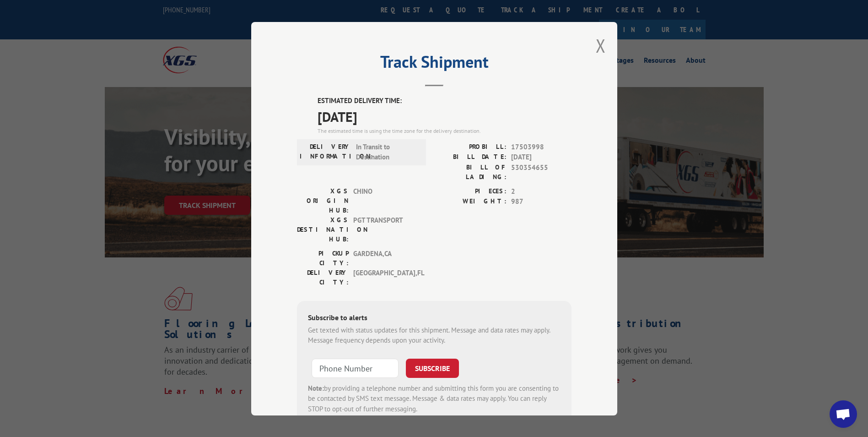 Image resolution: width=868 pixels, height=437 pixels. What do you see at coordinates (433, 368) in the screenshot?
I see `button: SUBSCRIBE` at bounding box center [433, 368].